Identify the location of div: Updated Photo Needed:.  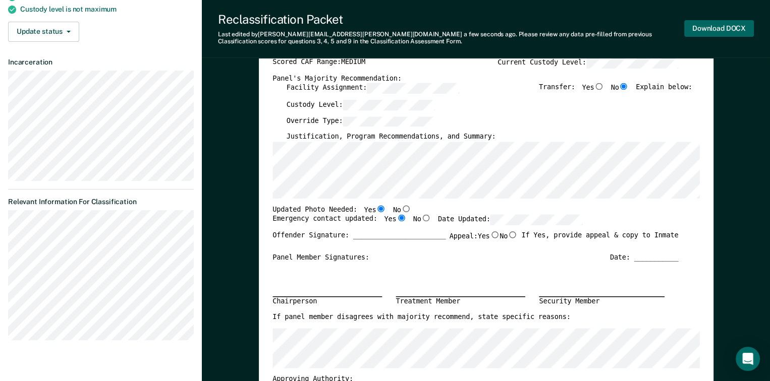
(341, 209).